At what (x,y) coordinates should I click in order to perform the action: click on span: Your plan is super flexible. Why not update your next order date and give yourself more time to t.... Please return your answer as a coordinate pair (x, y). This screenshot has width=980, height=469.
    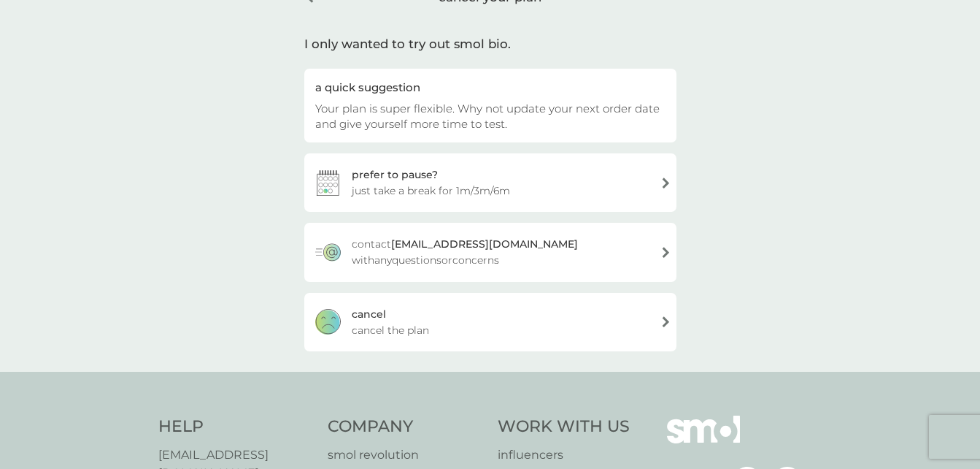
    Looking at the image, I should click on (487, 116).